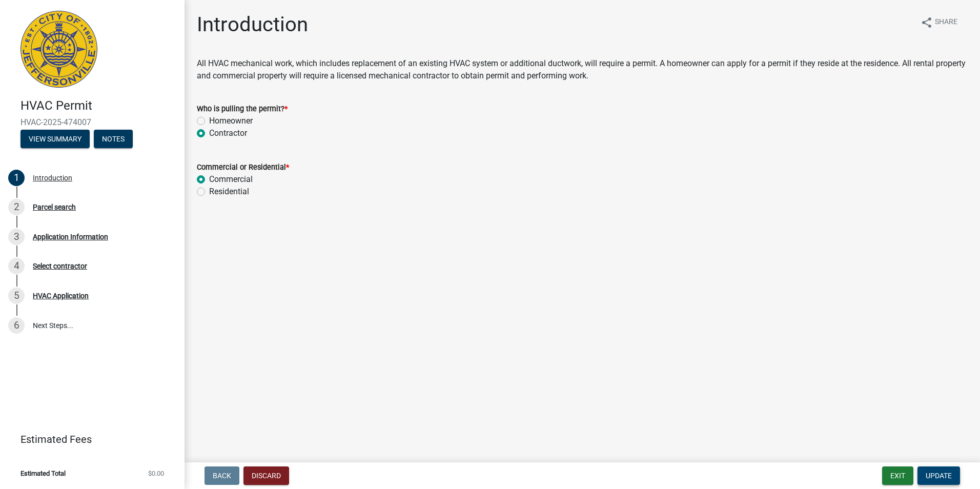 The image size is (980, 489). What do you see at coordinates (113, 139) in the screenshot?
I see `wm-modal-confirm: Notes` at bounding box center [113, 139].